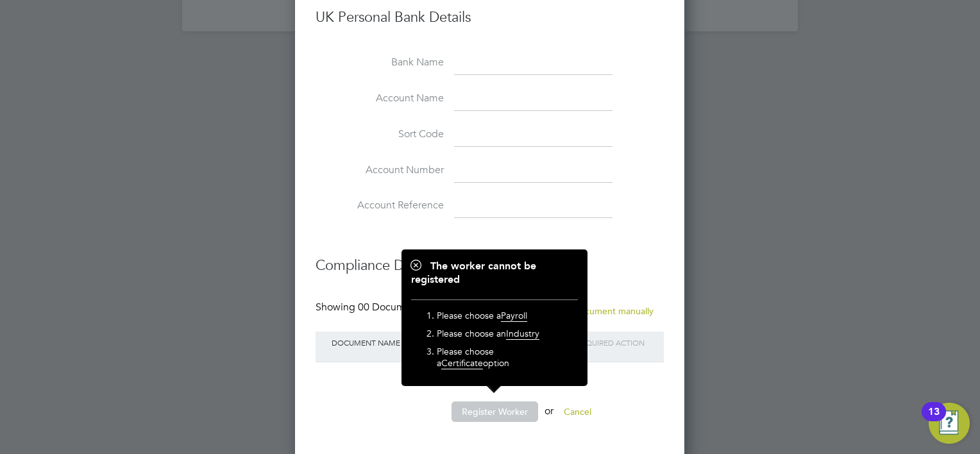 The image size is (980, 454). I want to click on li: Please choose a option, so click(501, 361).